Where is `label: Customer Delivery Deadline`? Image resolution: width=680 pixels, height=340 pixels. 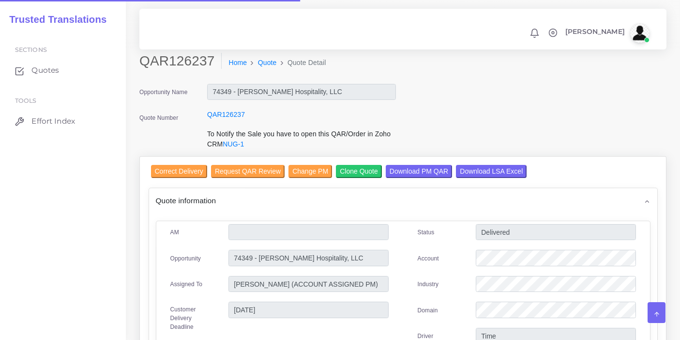 label: Customer Delivery Deadline is located at coordinates (192, 318).